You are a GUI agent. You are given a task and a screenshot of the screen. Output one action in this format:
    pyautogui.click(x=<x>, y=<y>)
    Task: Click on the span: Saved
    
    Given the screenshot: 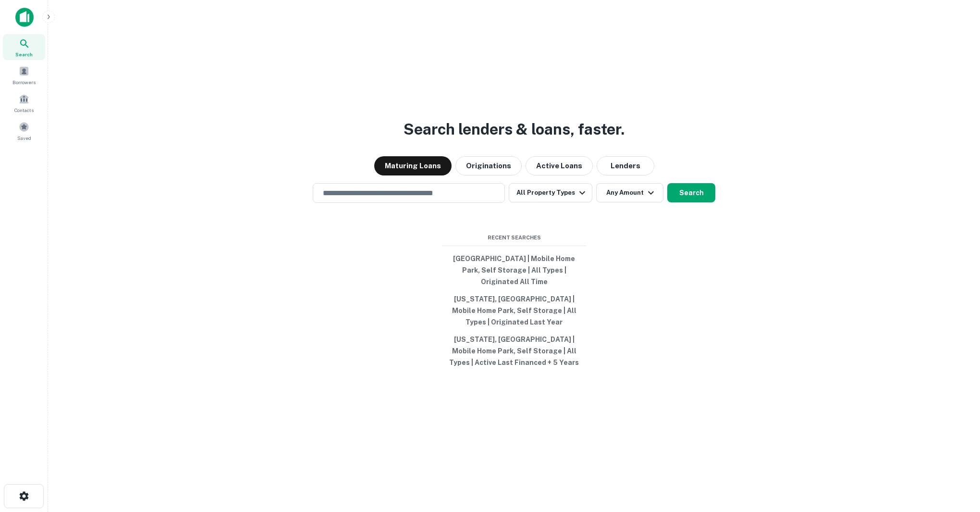 What is the action you would take?
    pyautogui.click(x=24, y=138)
    